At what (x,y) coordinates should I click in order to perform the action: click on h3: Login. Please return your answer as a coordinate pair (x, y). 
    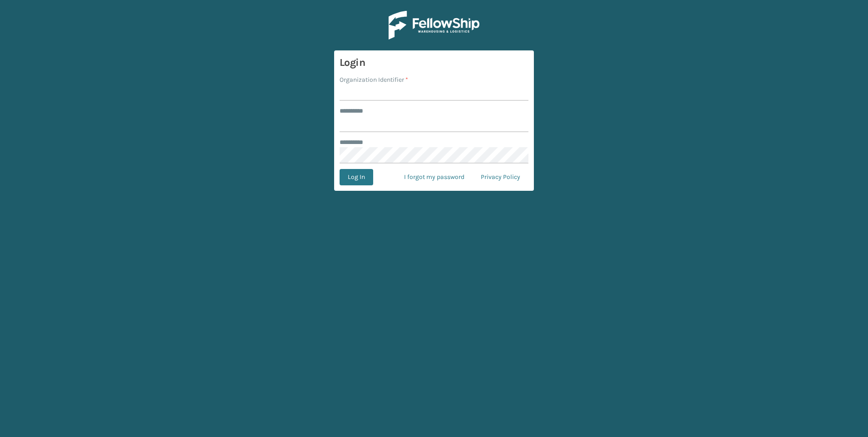
    Looking at the image, I should click on (434, 62).